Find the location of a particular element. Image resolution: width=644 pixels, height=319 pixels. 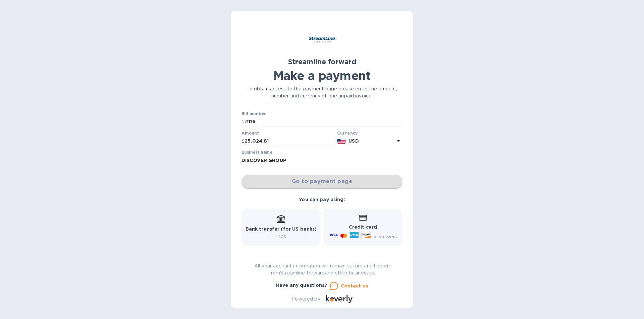

b: Credit card is located at coordinates (363, 227).